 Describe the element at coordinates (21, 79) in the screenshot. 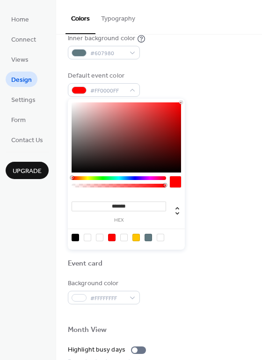

I see `a: Design` at that location.